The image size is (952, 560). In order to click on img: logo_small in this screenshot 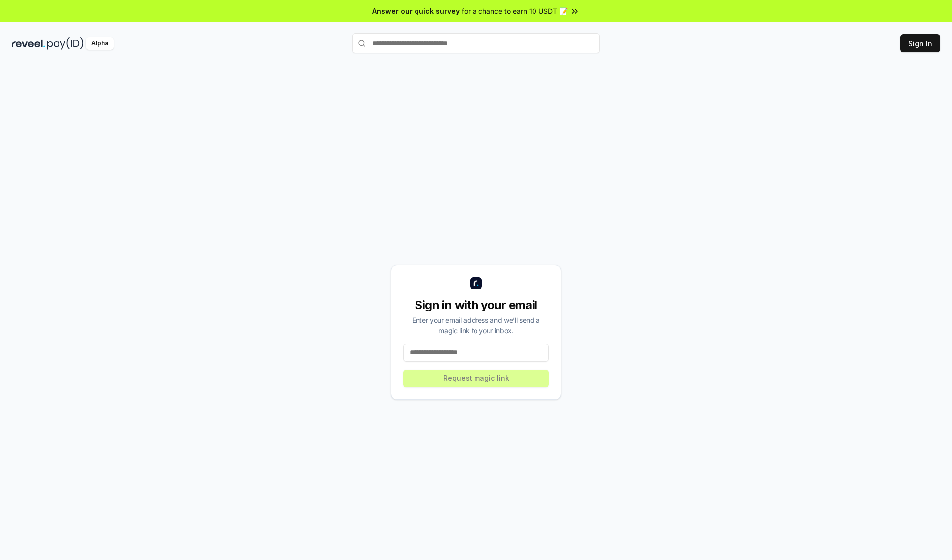, I will do `click(476, 283)`.